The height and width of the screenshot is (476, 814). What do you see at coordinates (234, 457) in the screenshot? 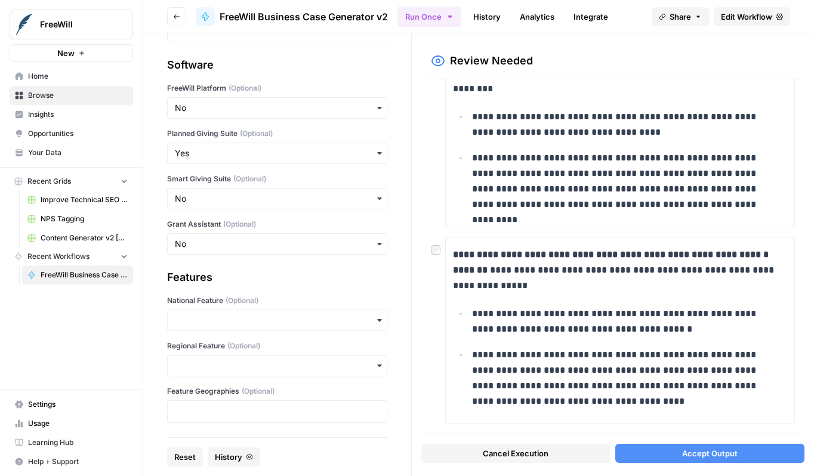
I see `button: History` at bounding box center [234, 457].